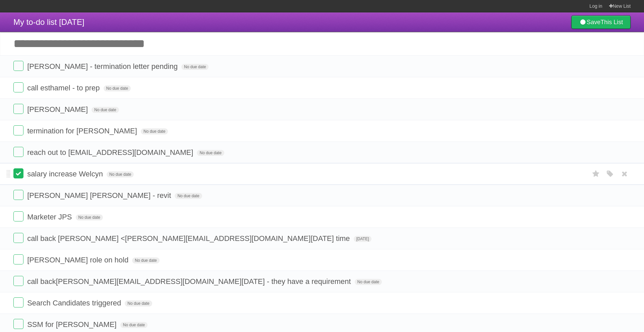 This screenshot has width=644, height=332. Describe the element at coordinates (64, 88) in the screenshot. I see `span: call esthamel - to prep` at that location.